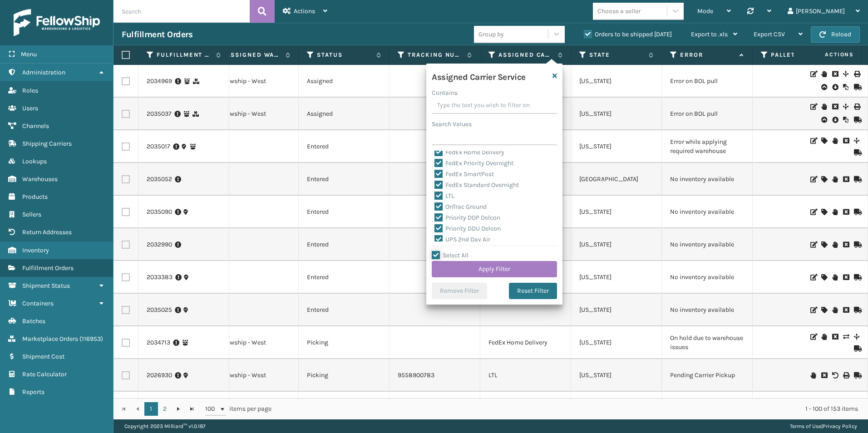 The height and width of the screenshot is (433, 868). What do you see at coordinates (707, 343) in the screenshot?
I see `td: On hold due to warehouse issues` at bounding box center [707, 343].